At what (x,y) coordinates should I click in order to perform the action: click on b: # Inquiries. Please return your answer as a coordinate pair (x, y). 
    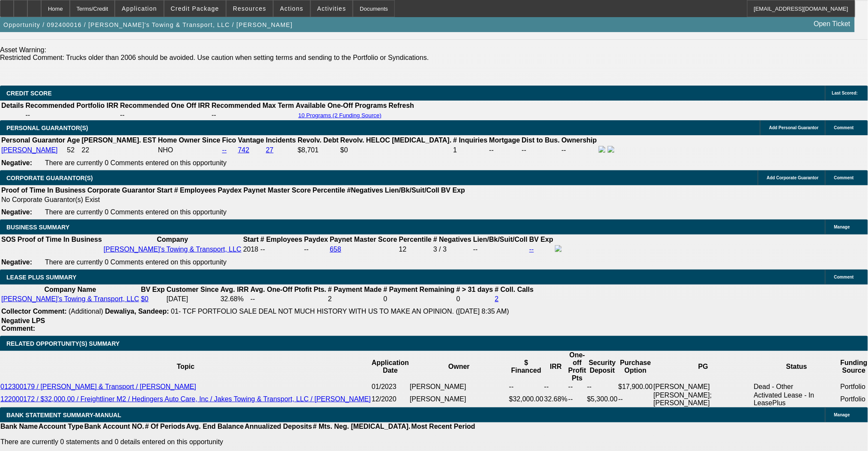
    Looking at the image, I should click on (470, 140).